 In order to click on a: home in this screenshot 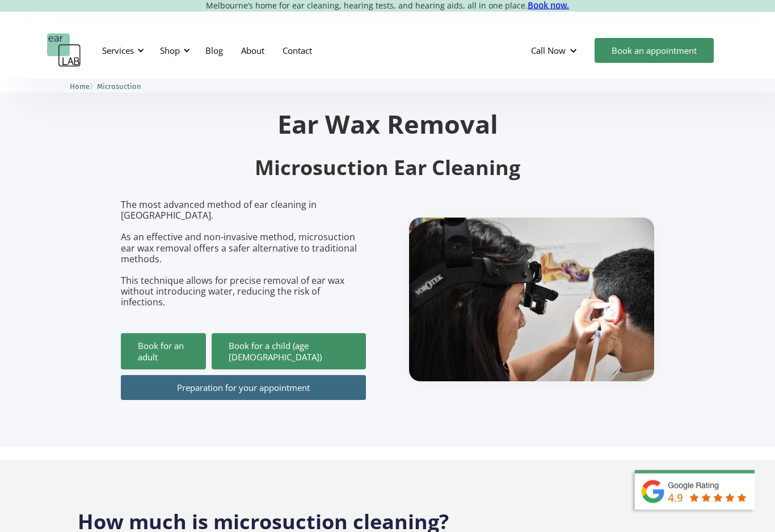, I will do `click(64, 51)`.